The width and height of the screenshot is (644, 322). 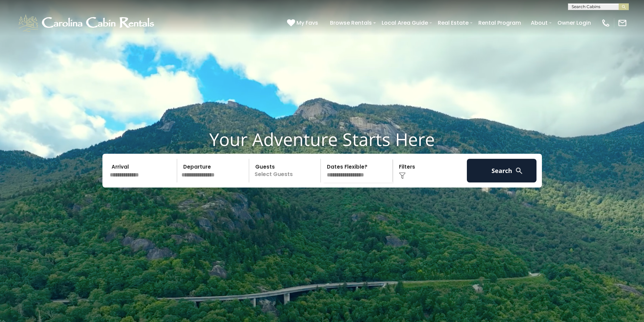 What do you see at coordinates (500, 22) in the screenshot?
I see `a: Rental Program` at bounding box center [500, 22].